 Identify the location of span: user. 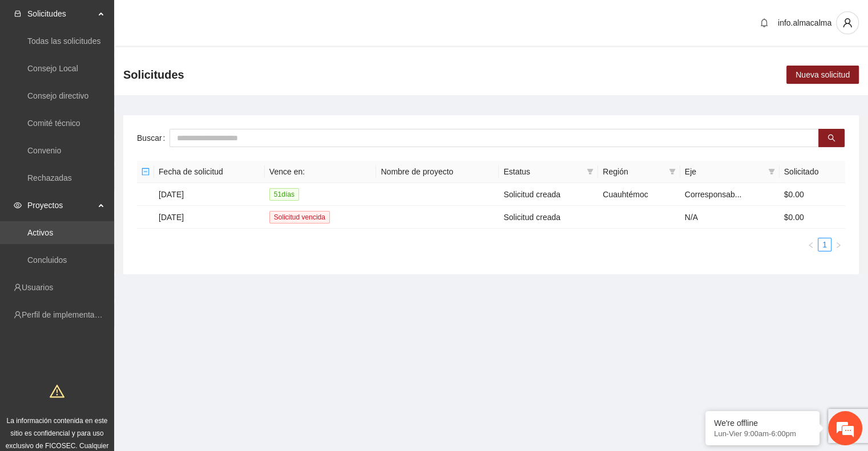
(848, 23).